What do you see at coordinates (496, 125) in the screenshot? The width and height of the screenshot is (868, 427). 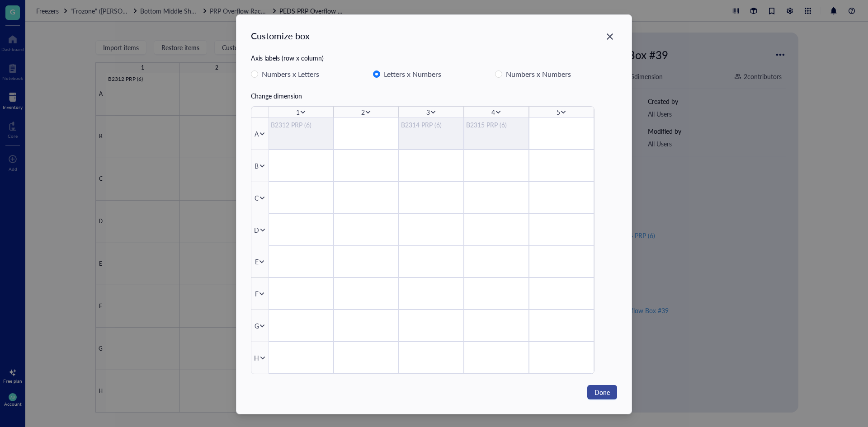 I see `div: B2315 PRP (6)` at bounding box center [496, 125].